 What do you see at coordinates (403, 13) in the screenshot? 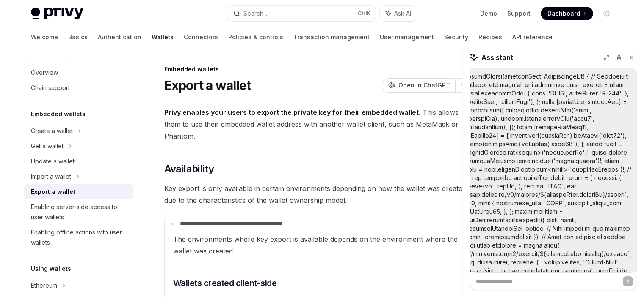
I see `span: Ask AI` at bounding box center [403, 13].